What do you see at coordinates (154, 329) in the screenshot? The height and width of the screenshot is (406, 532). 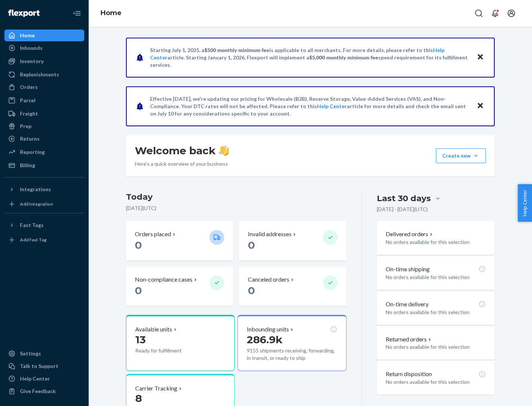 I see `p: Available units` at bounding box center [154, 329].